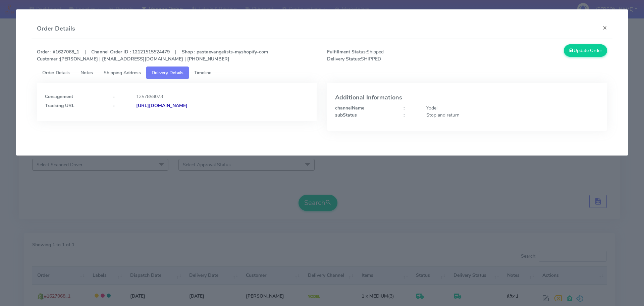 The width and height of the screenshot is (644, 306). What do you see at coordinates (605, 27) in the screenshot?
I see `button: Close` at bounding box center [605, 27].